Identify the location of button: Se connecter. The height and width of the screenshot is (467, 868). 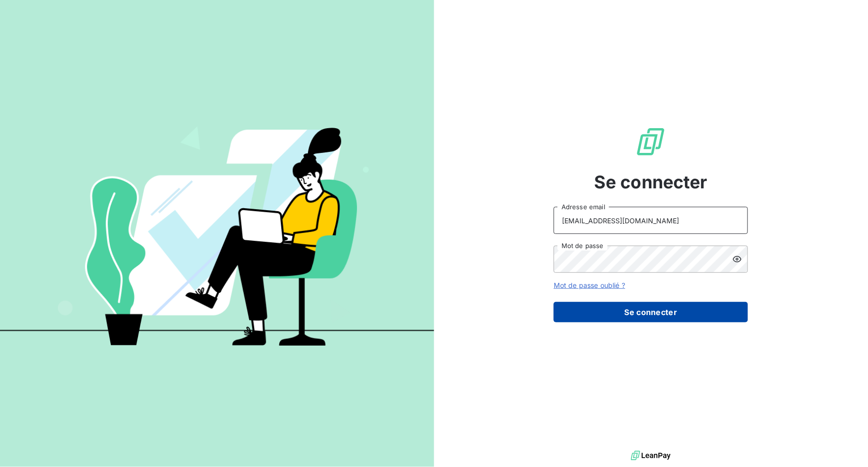
(651, 312).